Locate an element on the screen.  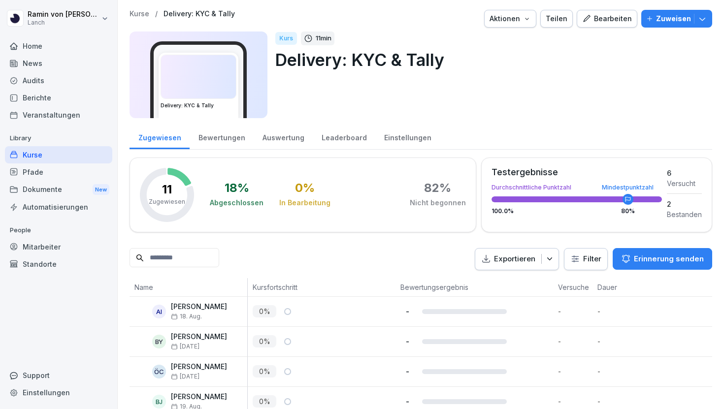
div: Testergebnisse is located at coordinates (577, 172).